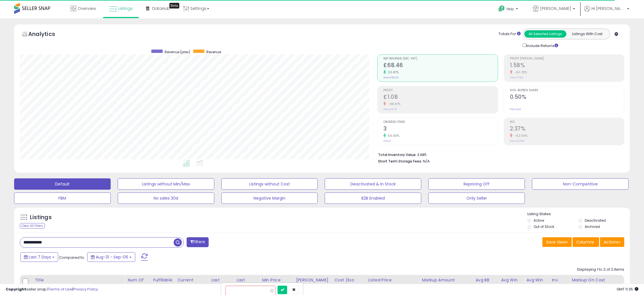 The height and width of the screenshot is (295, 644). What do you see at coordinates (585, 242) in the screenshot?
I see `span: Columns` at bounding box center [585, 242].